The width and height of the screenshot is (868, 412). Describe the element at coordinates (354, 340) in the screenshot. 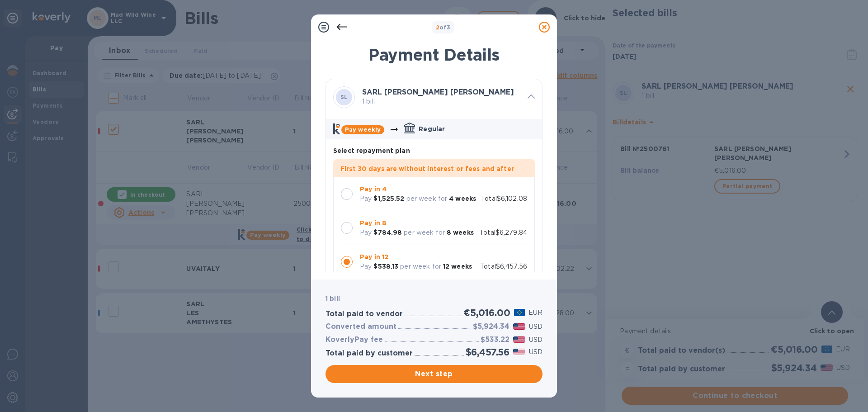

I see `h3: KoverlyPay fee` at that location.